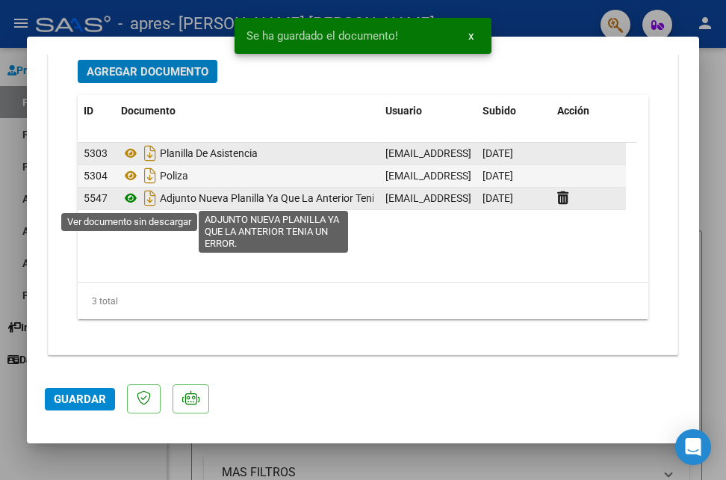  What do you see at coordinates (247, 111) in the screenshot?
I see `datatable-header-cell: Documento` at bounding box center [247, 111].